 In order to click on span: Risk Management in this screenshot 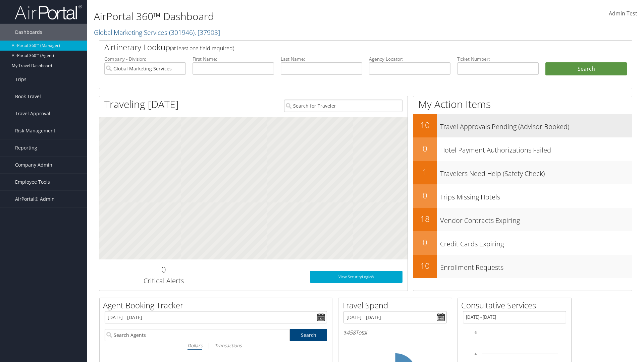, I will do `click(35, 131)`.